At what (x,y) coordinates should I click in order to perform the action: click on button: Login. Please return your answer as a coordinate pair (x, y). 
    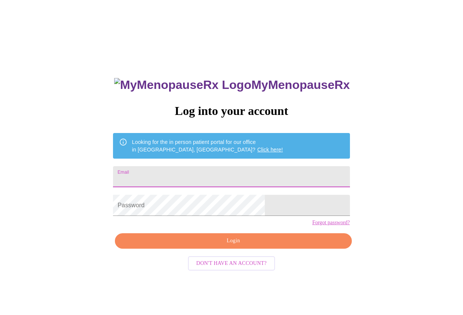
    Looking at the image, I should click on (233, 241).